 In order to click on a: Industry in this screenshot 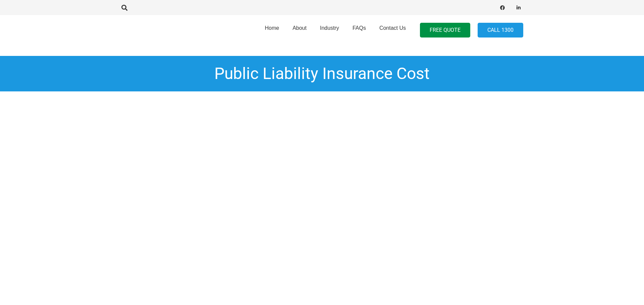, I will do `click(330, 30)`.